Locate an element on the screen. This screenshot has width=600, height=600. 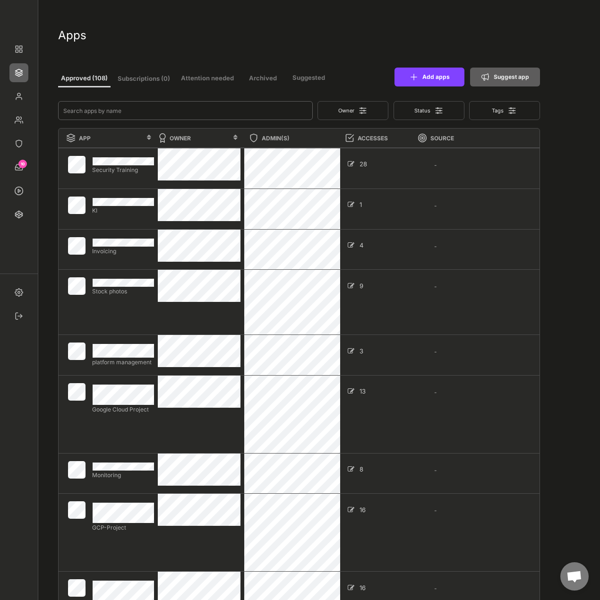
div: Teams/Circles is located at coordinates (19, 120).